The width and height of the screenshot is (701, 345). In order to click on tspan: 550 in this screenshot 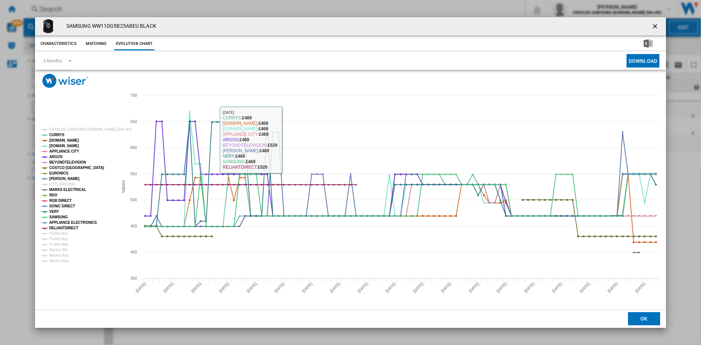, I will do `click(134, 174)`.